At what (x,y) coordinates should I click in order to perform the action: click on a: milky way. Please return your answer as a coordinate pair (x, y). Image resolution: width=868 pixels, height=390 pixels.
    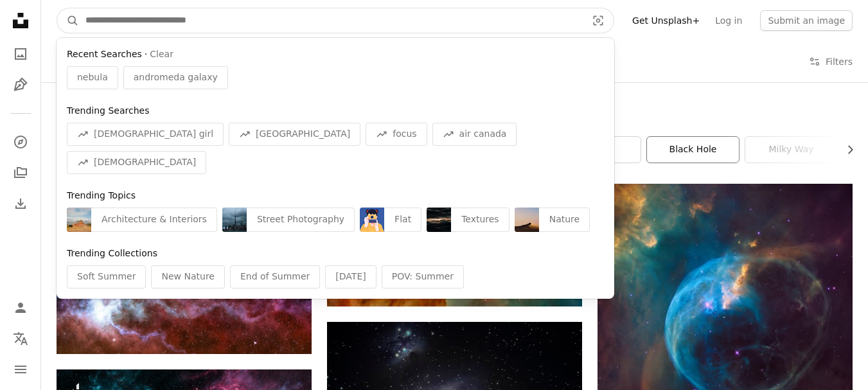
    Looking at the image, I should click on (791, 150).